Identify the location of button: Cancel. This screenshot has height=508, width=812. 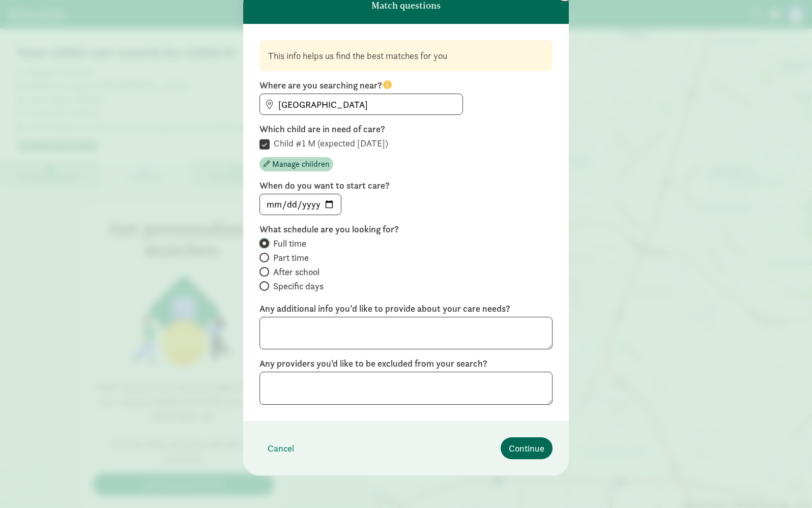
(281, 448).